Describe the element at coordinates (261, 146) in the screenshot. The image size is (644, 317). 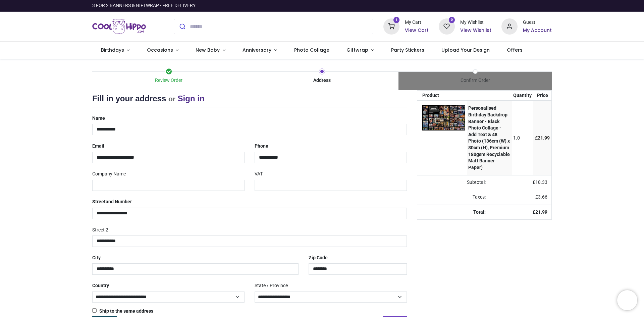
I see `label: Phone` at that location.